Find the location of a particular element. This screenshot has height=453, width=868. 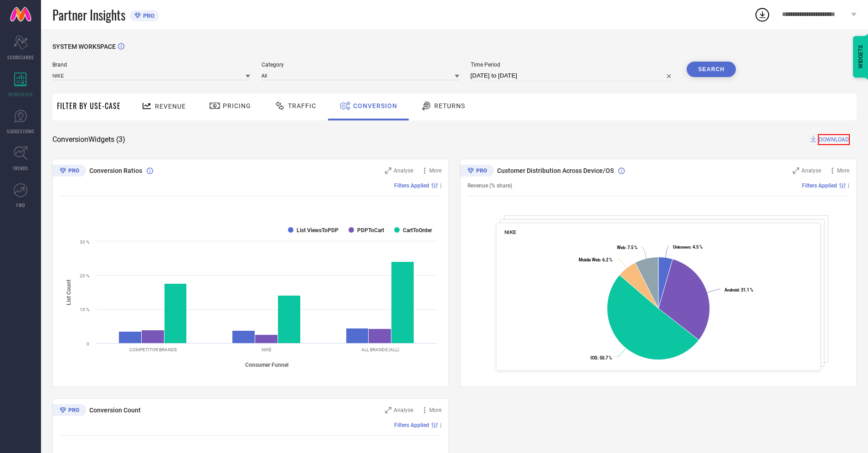

text: PDPToCart is located at coordinates (371, 230).